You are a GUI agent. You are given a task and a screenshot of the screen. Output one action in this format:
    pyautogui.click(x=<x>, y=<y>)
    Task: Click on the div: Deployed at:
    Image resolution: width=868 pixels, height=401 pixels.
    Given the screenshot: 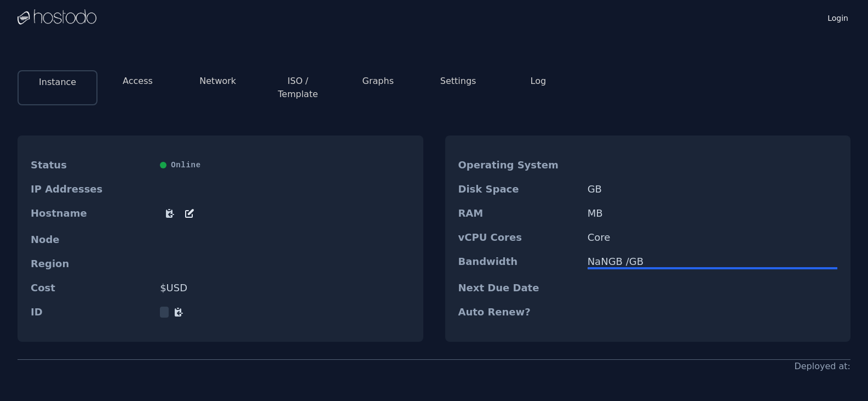 What is the action you would take?
    pyautogui.click(x=822, y=367)
    